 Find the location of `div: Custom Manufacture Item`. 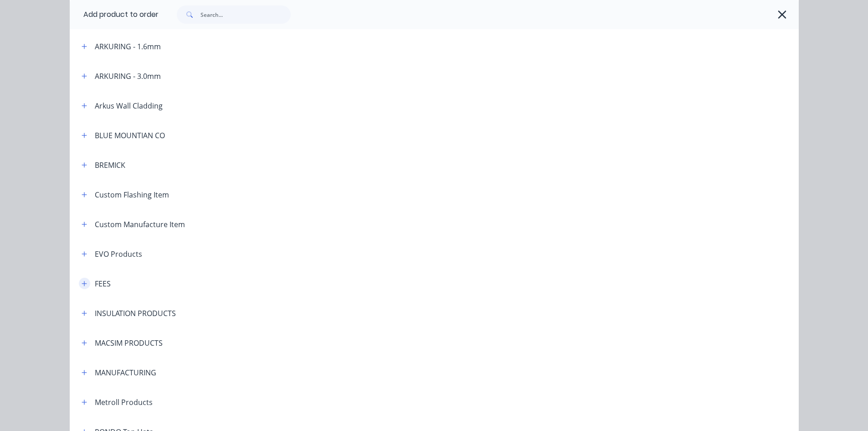

div: Custom Manufacture Item is located at coordinates (140, 225).